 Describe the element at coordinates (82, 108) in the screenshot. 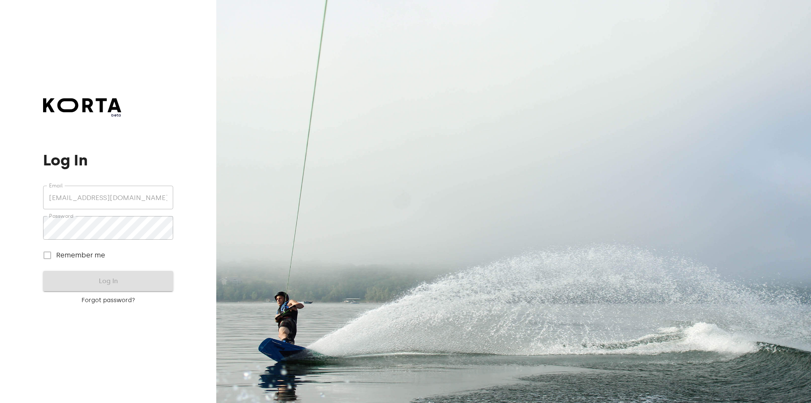

I see `a: beta` at that location.